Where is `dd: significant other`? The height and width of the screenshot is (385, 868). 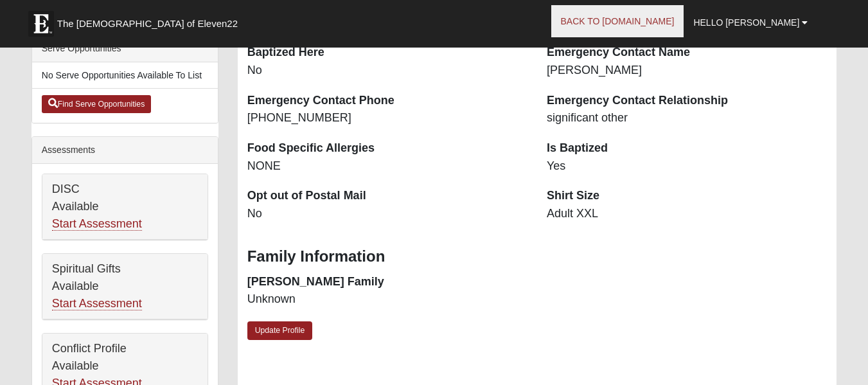 dd: significant other is located at coordinates (687, 119).